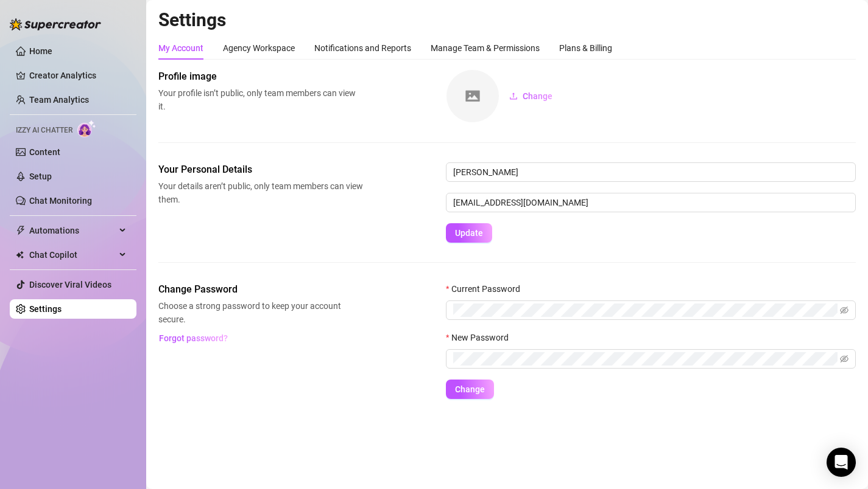 This screenshot has width=868, height=489. Describe the element at coordinates (362, 48) in the screenshot. I see `div: Notifications and Reports` at that location.